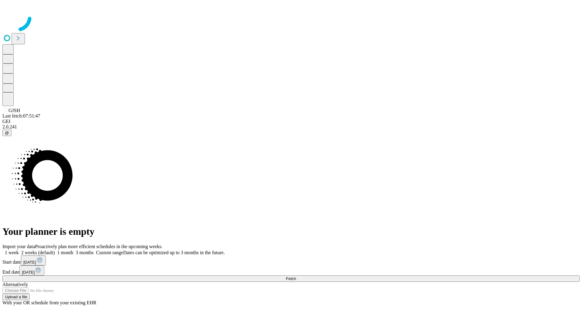 This screenshot has height=328, width=582. I want to click on div: GEI, so click(291, 121).